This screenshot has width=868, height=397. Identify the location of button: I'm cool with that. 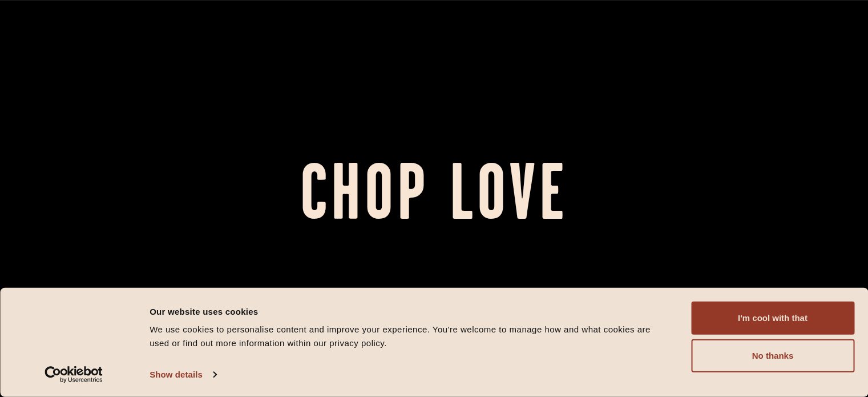
(772, 318).